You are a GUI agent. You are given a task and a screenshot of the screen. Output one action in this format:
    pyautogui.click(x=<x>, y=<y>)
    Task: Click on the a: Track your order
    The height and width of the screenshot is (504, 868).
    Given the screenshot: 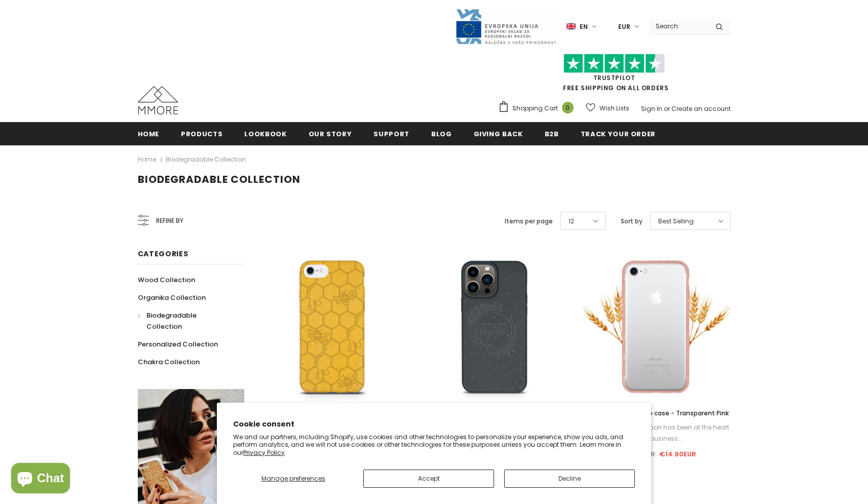 What is the action you would take?
    pyautogui.click(x=618, y=133)
    